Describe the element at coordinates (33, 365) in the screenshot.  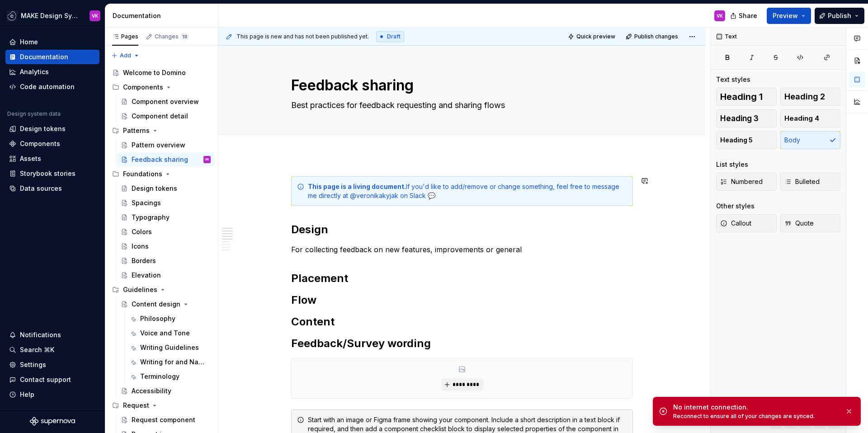
I see `div: Settings` at that location.